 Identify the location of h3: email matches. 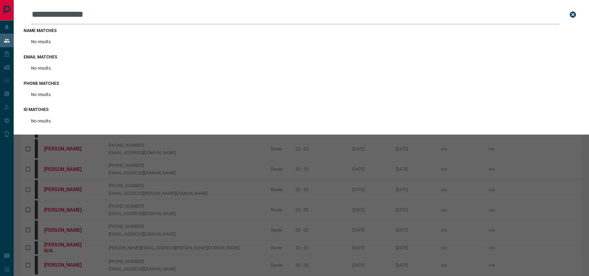
(301, 57).